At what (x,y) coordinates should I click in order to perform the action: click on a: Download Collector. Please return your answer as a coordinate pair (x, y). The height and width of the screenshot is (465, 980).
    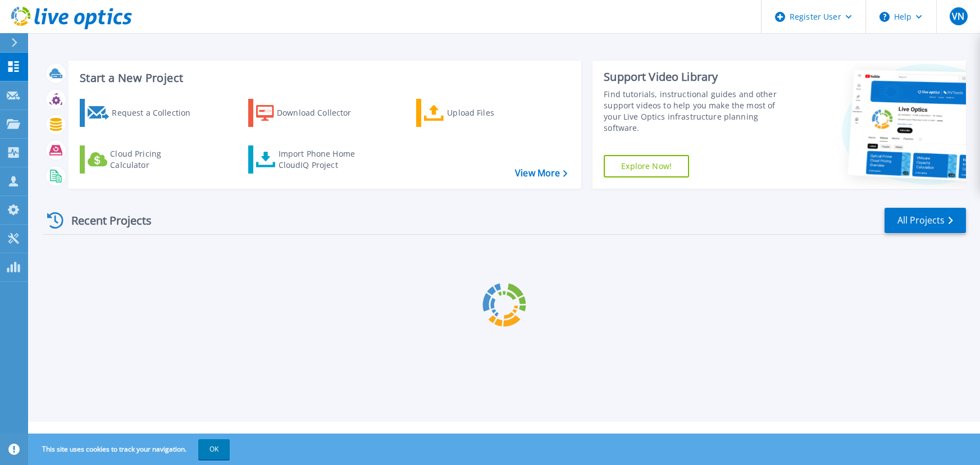
    Looking at the image, I should click on (311, 113).